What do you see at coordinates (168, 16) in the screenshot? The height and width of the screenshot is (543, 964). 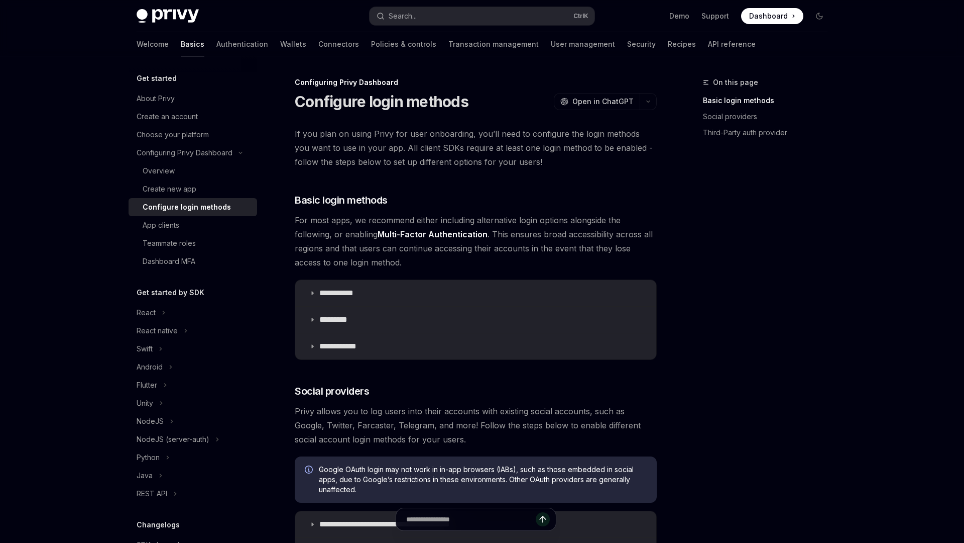 I see `img: dark logo` at bounding box center [168, 16].